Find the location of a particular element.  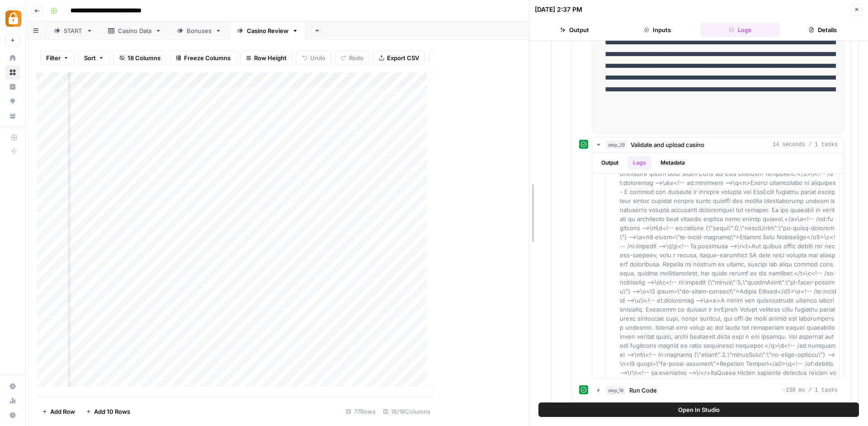

button: 18 Columns is located at coordinates (140, 58).